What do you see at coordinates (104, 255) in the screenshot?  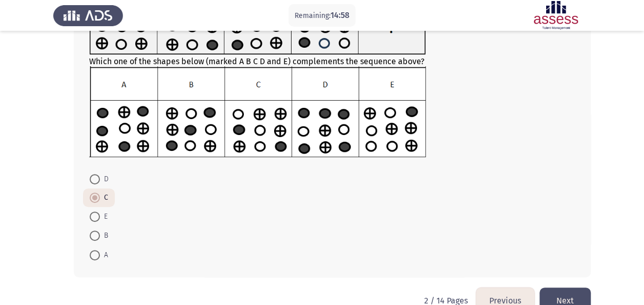 I see `span: A` at bounding box center [104, 255].